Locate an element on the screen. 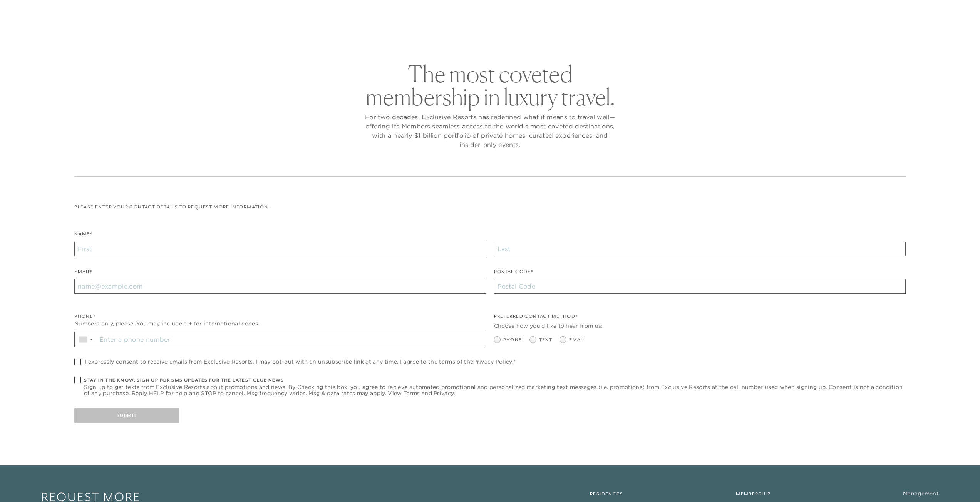 The image size is (980, 502). div: Numbers only, please. You may include a + for international codes. is located at coordinates (280, 323).